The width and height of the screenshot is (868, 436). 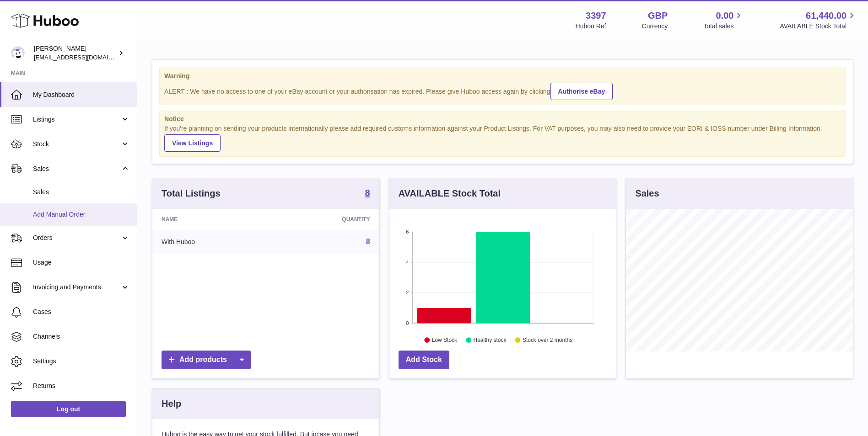 I want to click on span: Add Manual Order, so click(x=81, y=214).